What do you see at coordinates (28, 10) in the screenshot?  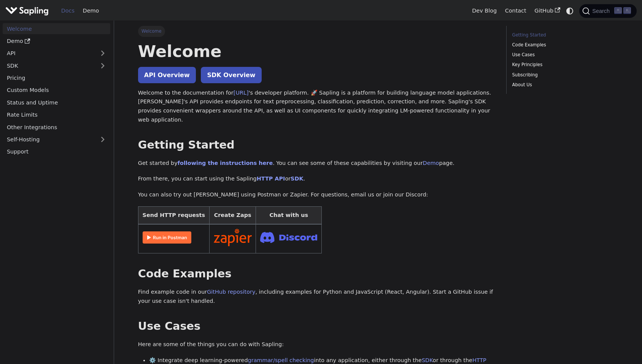 I see `a: Sapling.ai` at bounding box center [28, 10].